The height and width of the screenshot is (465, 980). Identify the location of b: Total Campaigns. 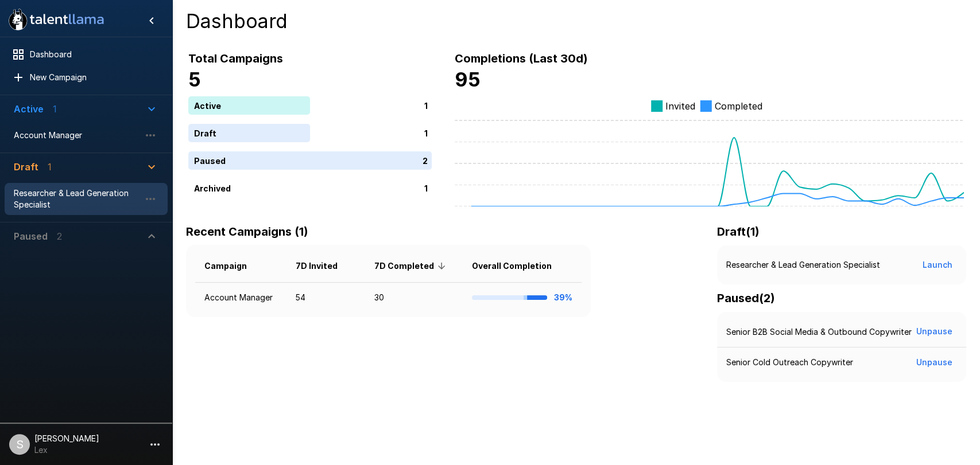
(235, 58).